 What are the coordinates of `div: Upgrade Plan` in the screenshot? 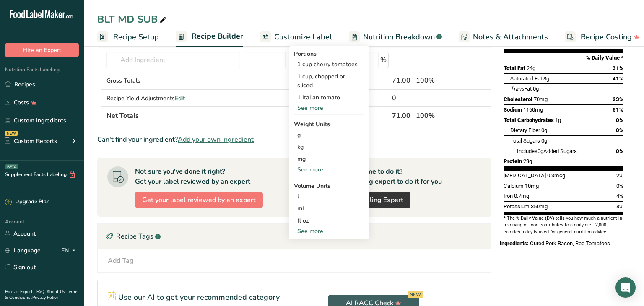 It's located at (27, 202).